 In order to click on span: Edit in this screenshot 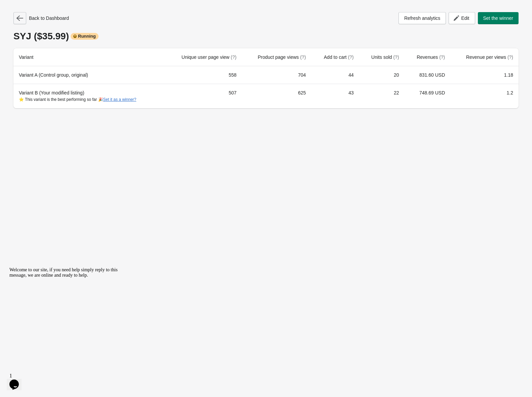, I will do `click(465, 18)`.